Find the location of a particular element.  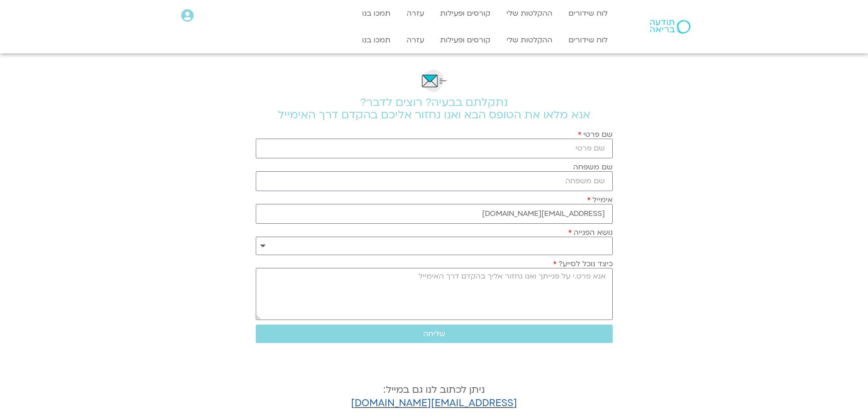

input: שם משפחה is located at coordinates (434, 181).